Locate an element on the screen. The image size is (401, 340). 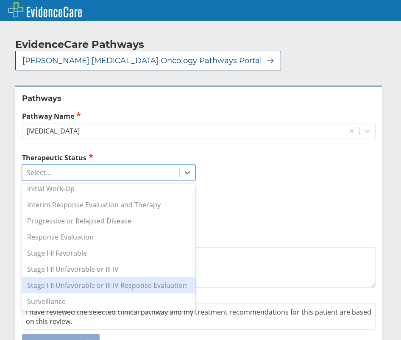
div: Stage I-II Favorable is located at coordinates (109, 253).